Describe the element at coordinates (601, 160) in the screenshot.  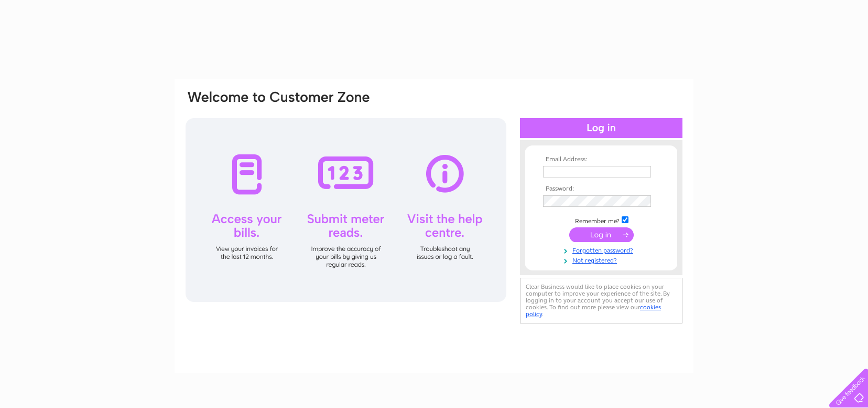
I see `th: Email Address:` at that location.